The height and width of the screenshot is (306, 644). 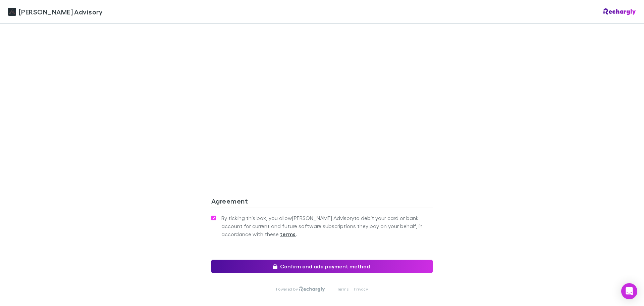 I want to click on p: Terms, so click(x=343, y=289).